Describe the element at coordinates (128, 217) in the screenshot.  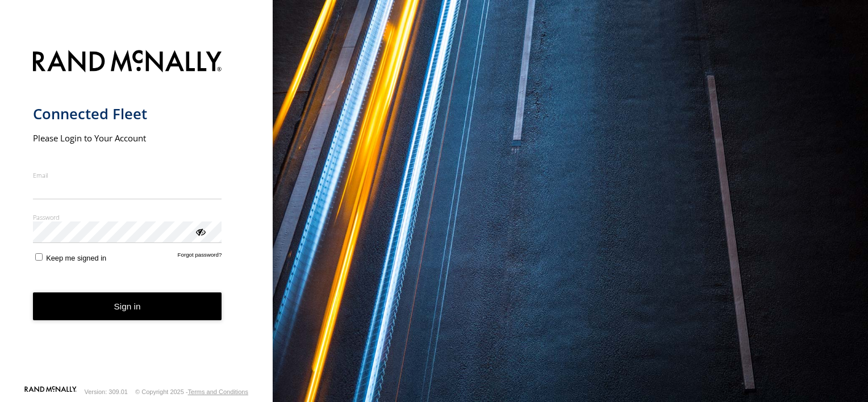
I see `label: Password` at that location.